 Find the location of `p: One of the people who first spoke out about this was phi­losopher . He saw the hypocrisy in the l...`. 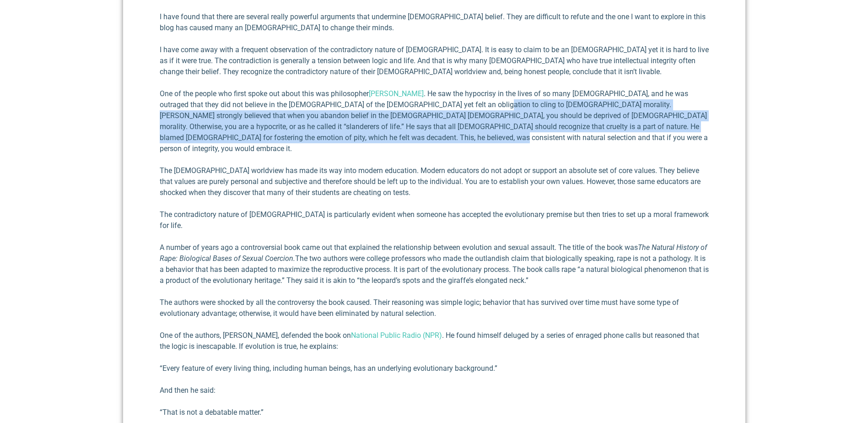

p: One of the people who first spoke out about this was phi­losopher . He saw the hypocrisy in the l... is located at coordinates (434, 121).